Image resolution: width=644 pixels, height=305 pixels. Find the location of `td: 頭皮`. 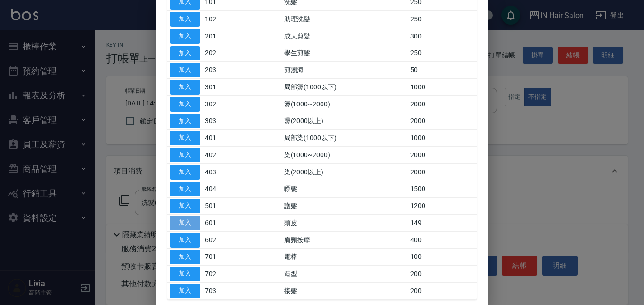

td: 頭皮 is located at coordinates (345, 223).